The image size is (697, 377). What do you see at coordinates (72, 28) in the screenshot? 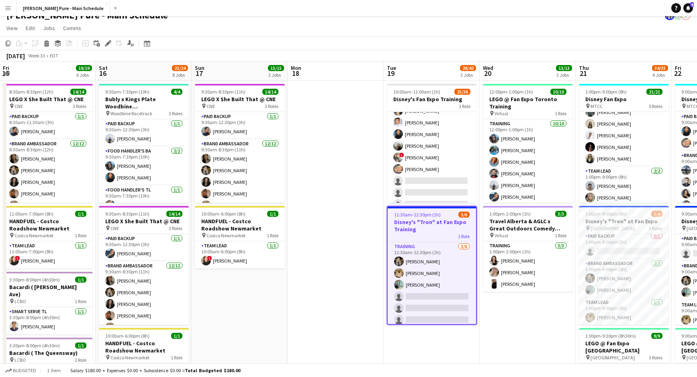
I see `span: Comms` at bounding box center [72, 28].